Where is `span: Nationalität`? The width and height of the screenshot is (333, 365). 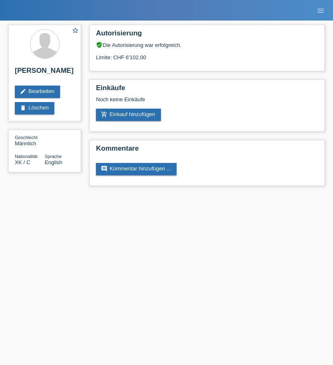
span: Nationalität is located at coordinates (26, 157).